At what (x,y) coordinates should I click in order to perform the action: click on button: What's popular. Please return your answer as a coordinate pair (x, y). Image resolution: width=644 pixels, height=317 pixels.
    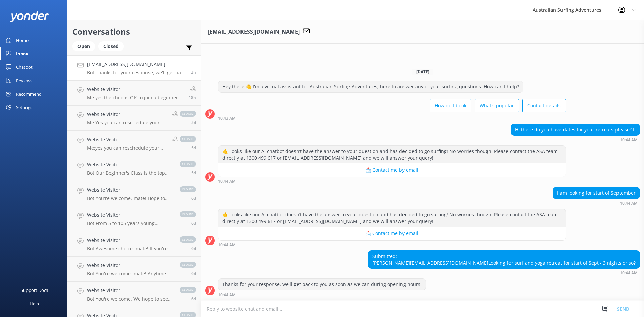
    Looking at the image, I should click on (497, 105).